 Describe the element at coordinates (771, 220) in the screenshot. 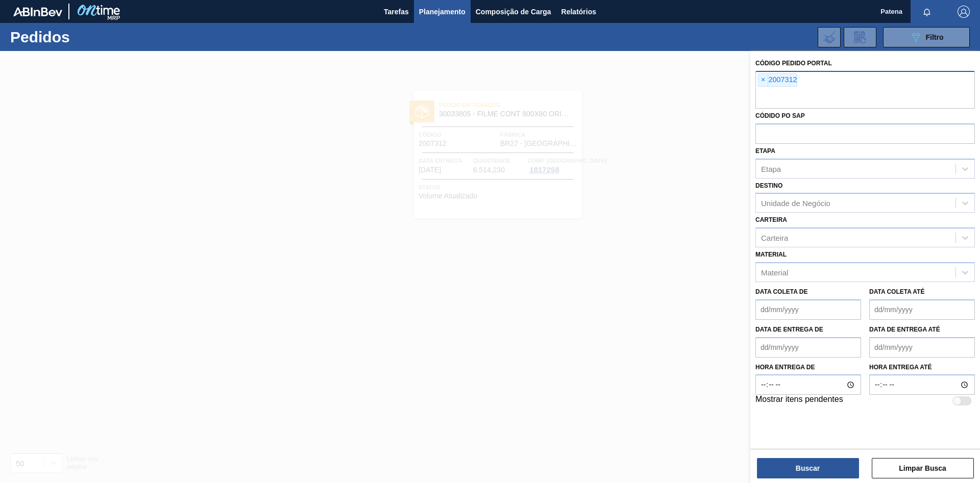

I see `label: Carteira` at that location.